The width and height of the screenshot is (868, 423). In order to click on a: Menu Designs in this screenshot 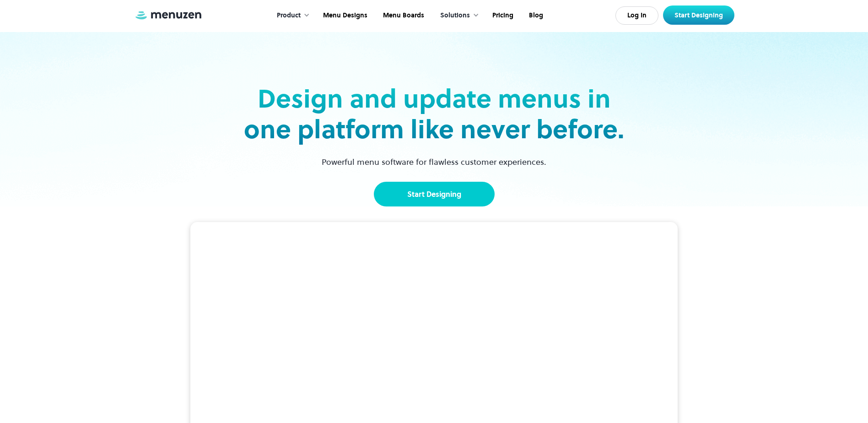, I will do `click(345, 16)`.